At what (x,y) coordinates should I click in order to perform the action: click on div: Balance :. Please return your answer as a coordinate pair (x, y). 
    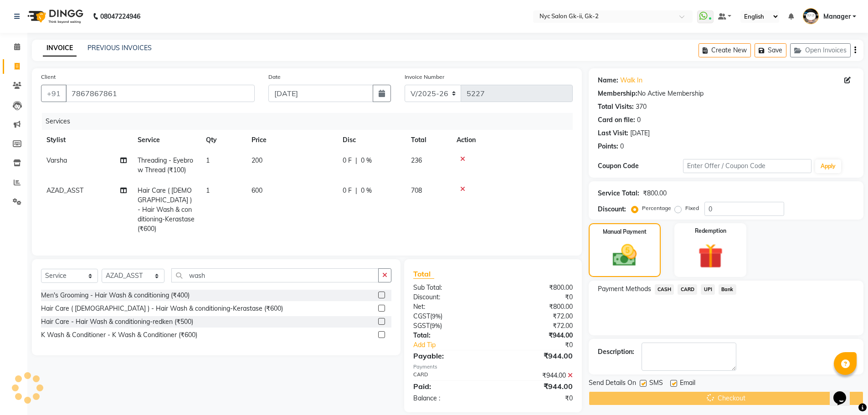
    Looking at the image, I should click on (450, 398).